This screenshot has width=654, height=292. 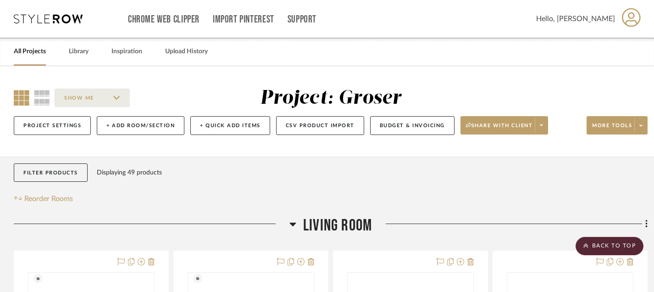 I want to click on button: Filter Products, so click(x=50, y=172).